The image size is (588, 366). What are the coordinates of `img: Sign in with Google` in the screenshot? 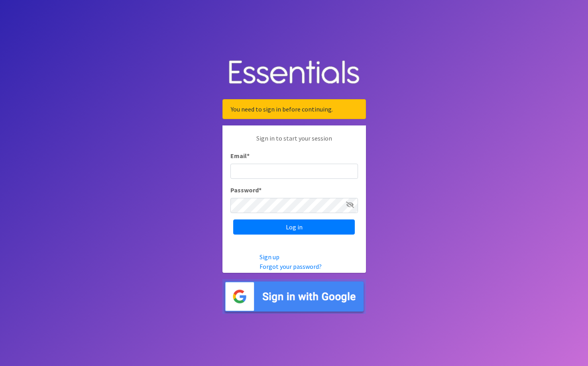 It's located at (294, 296).